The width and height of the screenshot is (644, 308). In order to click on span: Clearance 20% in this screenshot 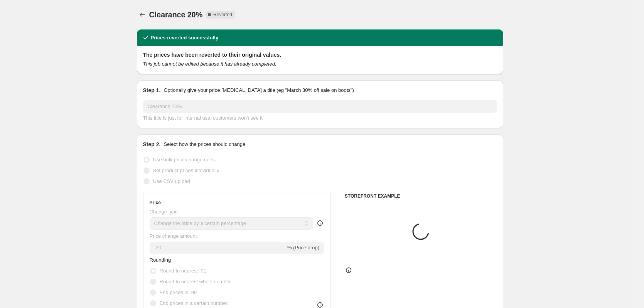, I will do `click(176, 15)`.